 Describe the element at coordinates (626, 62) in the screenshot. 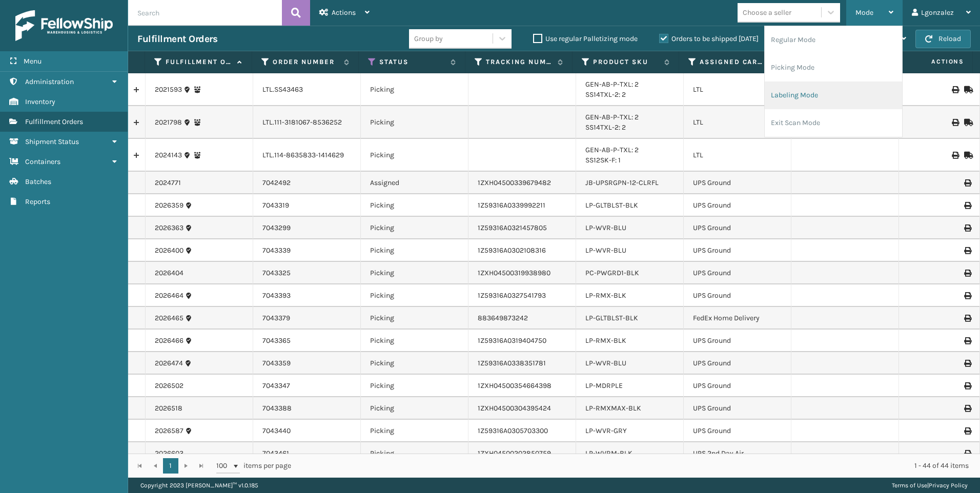

I see `label: Product SKU` at that location.